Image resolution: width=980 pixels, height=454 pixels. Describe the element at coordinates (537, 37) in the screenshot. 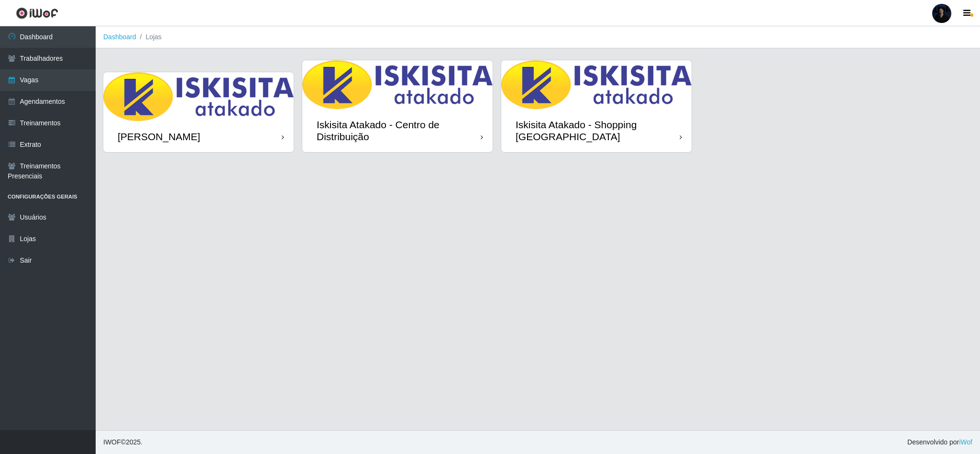

I see `nav: breadcrumb` at that location.